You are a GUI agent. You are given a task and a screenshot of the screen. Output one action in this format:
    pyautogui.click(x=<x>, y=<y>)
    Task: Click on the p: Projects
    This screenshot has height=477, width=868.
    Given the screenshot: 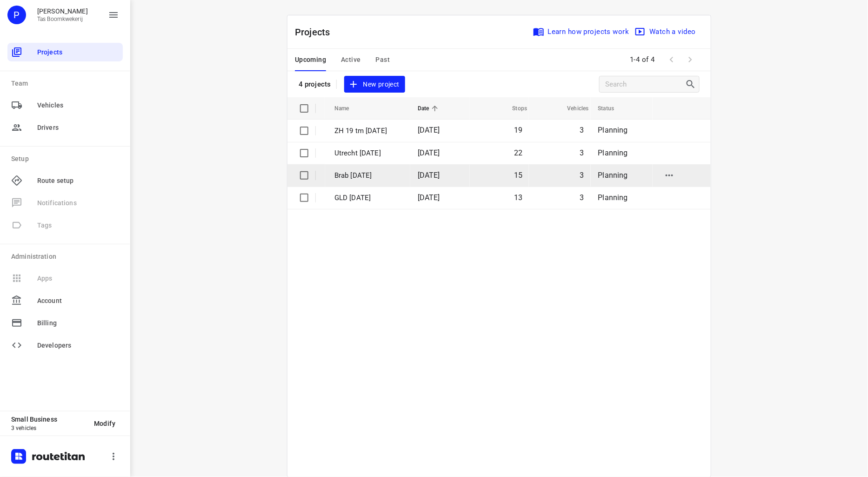 What is the action you would take?
    pyautogui.click(x=316, y=32)
    